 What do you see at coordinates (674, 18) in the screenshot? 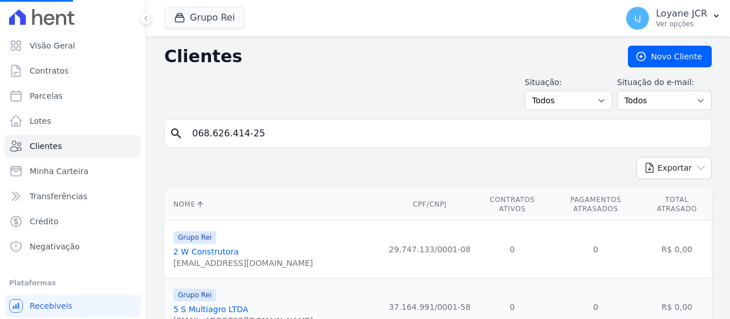
I see `button: LJ Loyane JCR Ver opções` at bounding box center [674, 18].